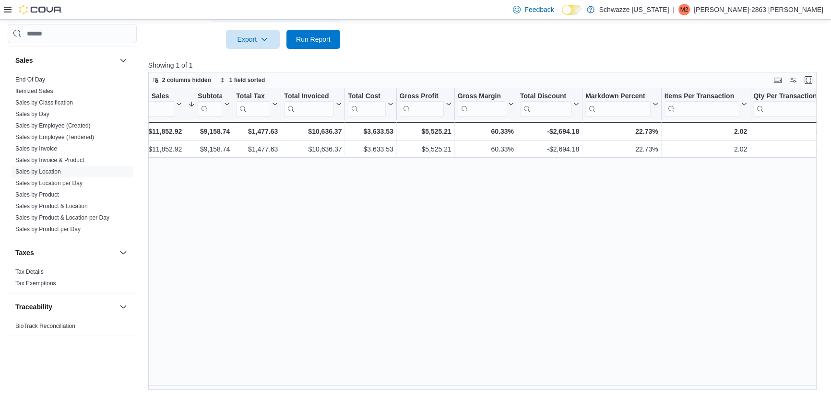 This screenshot has height=397, width=831. Describe the element at coordinates (34, 91) in the screenshot. I see `span: Itemized Sales` at that location.